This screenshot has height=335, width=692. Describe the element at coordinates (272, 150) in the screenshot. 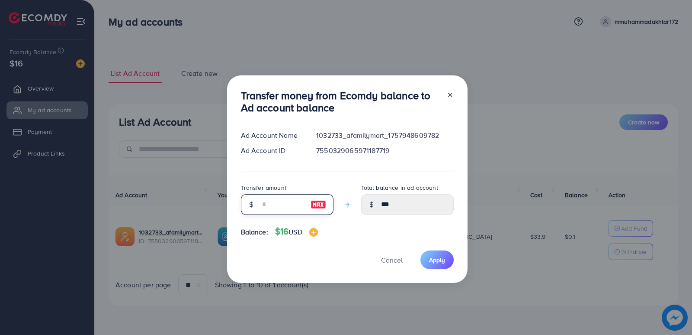

I see `div: Ad Account ID` at that location.